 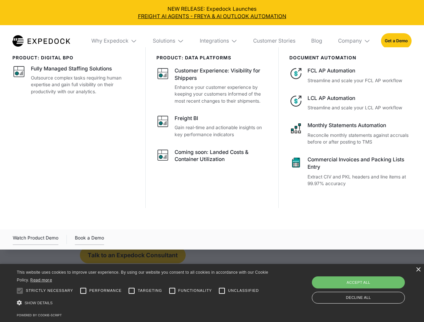 I want to click on div: FCL AP Automation, so click(x=359, y=71).